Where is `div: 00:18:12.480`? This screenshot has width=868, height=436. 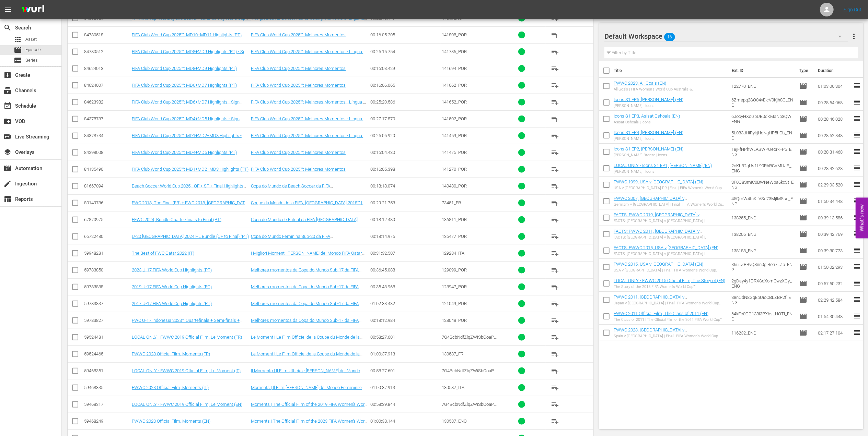 div: 00:18:12.480 is located at coordinates (405, 219).